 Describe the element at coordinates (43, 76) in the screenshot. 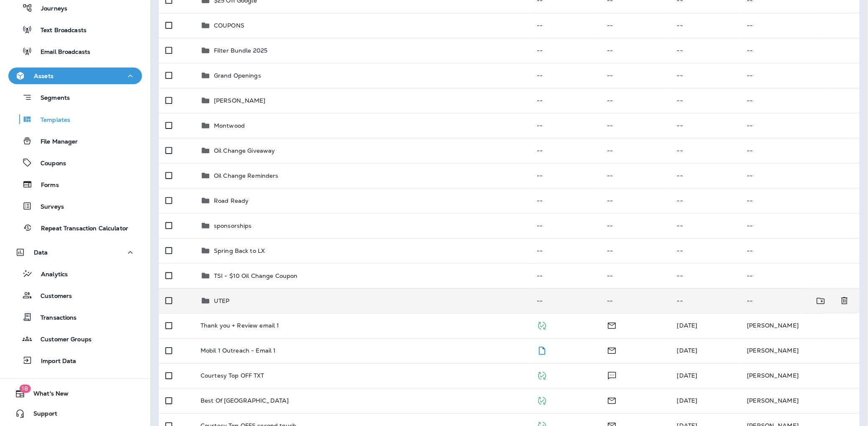

I see `p: Assets` at that location.